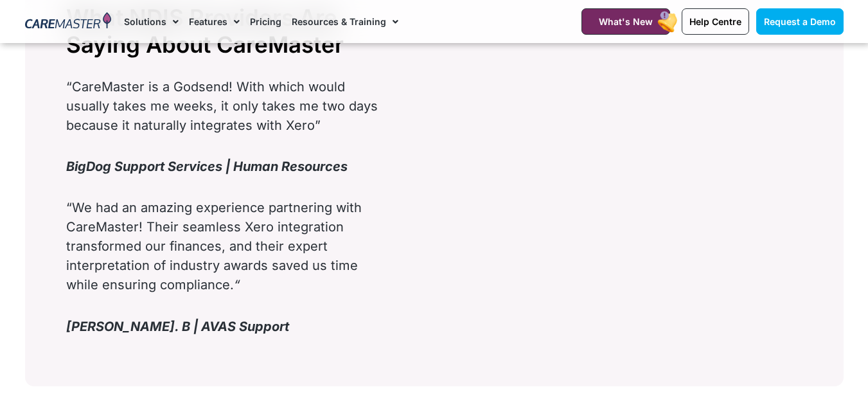 The width and height of the screenshot is (868, 412). Describe the element at coordinates (626, 21) in the screenshot. I see `span: What's New` at that location.